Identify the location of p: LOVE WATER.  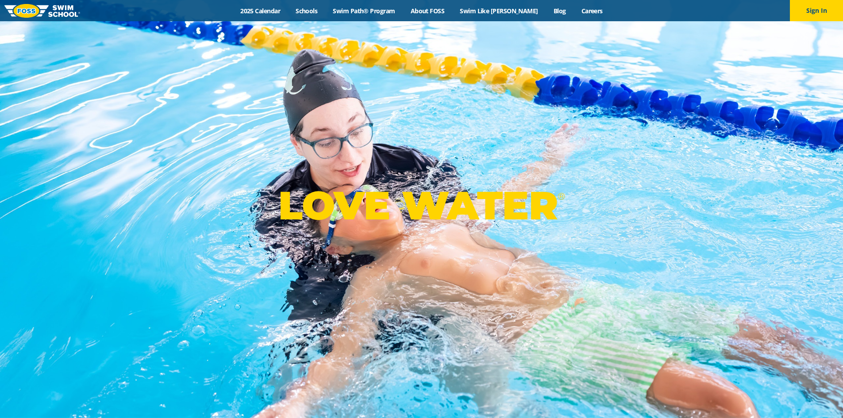
(421, 205).